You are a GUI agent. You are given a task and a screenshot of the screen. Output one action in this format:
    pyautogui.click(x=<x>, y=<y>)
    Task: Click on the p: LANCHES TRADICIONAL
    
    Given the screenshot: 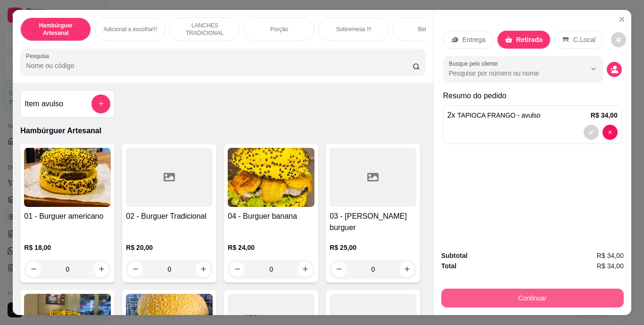 What is the action you would take?
    pyautogui.click(x=205, y=29)
    